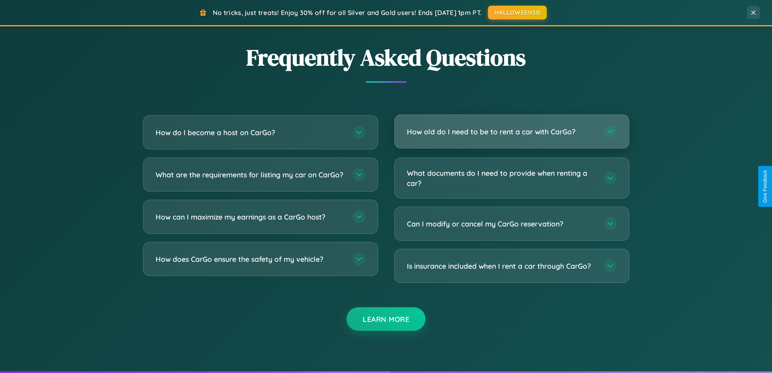 The width and height of the screenshot is (772, 373). Describe the element at coordinates (765, 186) in the screenshot. I see `div: Give Feedback` at that location.